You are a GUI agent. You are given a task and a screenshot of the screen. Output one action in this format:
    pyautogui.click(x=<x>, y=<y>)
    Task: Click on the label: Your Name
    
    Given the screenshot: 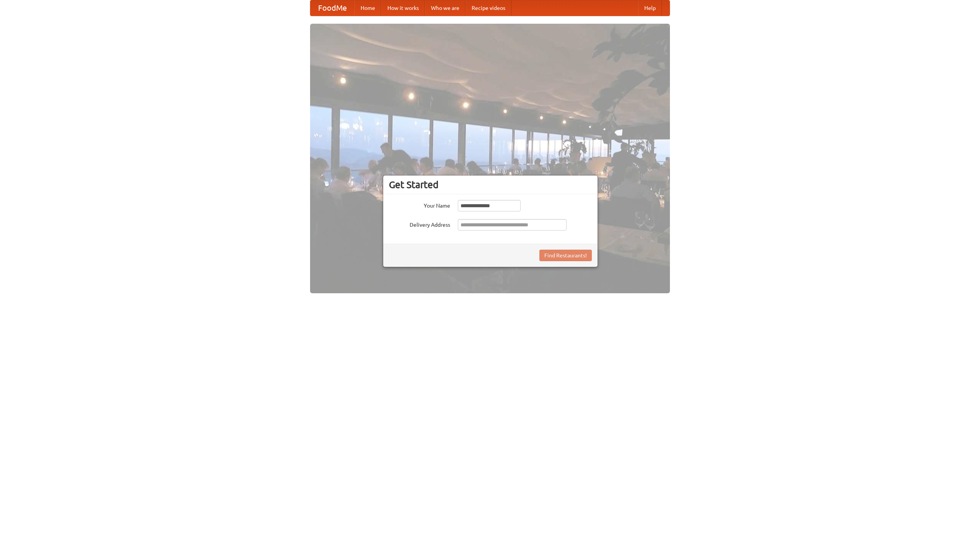 What is the action you would take?
    pyautogui.click(x=420, y=205)
    